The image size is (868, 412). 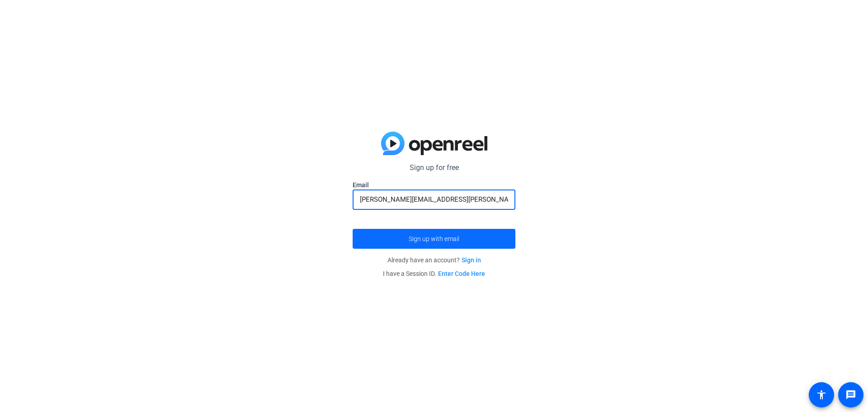 I want to click on input: Enter Email Address, so click(x=434, y=200).